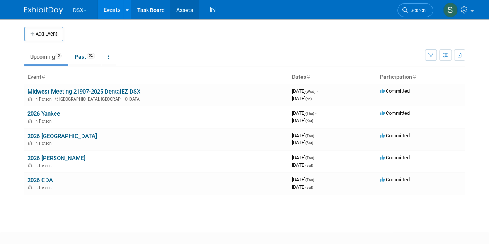  Describe the element at coordinates (43, 77) in the screenshot. I see `a: Sort by Event Name` at that location.